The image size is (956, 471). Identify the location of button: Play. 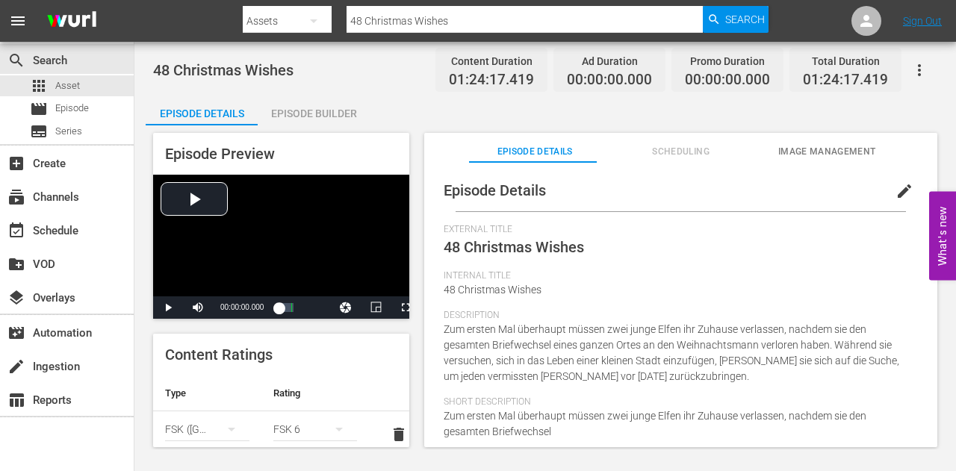
(168, 308).